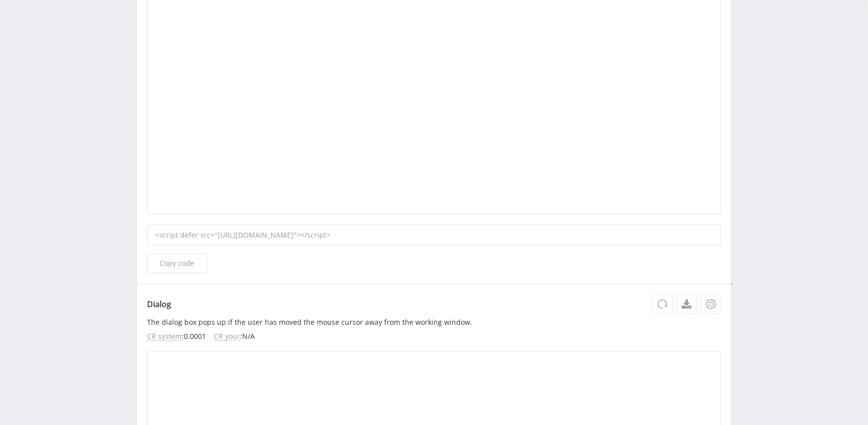  What do you see at coordinates (164, 336) in the screenshot?
I see `span: CR system` at bounding box center [164, 336].